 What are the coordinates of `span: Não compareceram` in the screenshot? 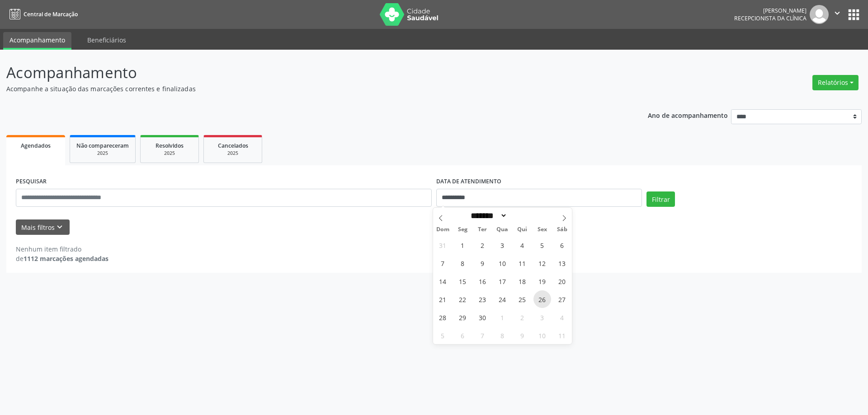 It's located at (102, 145).